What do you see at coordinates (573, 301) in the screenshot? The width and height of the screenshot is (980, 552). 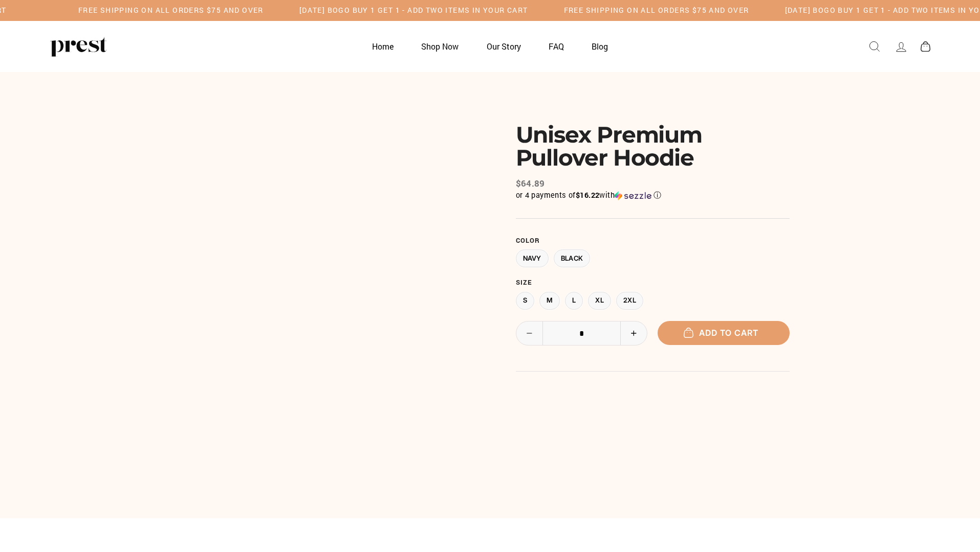 I see `label: L` at bounding box center [573, 301].